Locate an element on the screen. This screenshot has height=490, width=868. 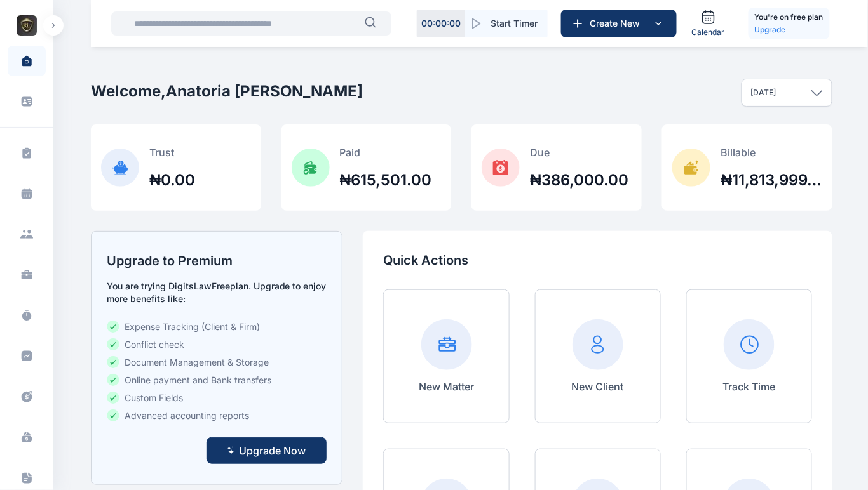
h5: You're on free plan is located at coordinates (789, 18).